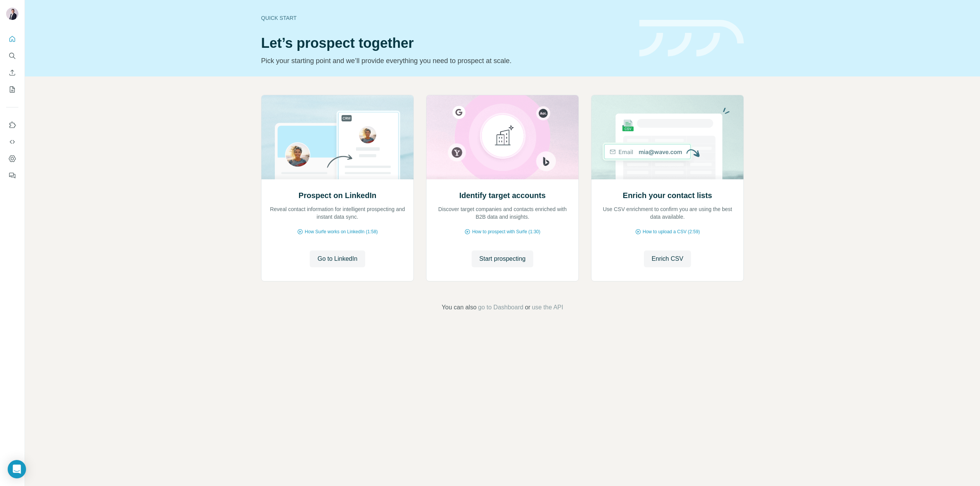  Describe the element at coordinates (671, 232) in the screenshot. I see `span: How to upload a CSV (2:59)` at that location.